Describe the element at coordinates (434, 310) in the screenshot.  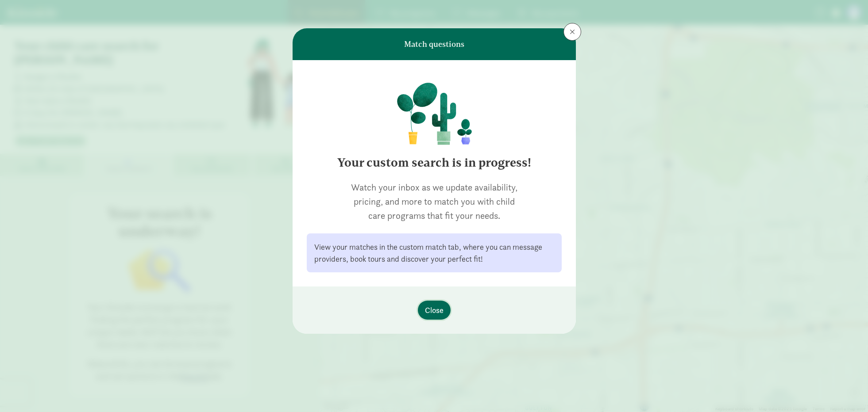
I see `button: Close` at that location.